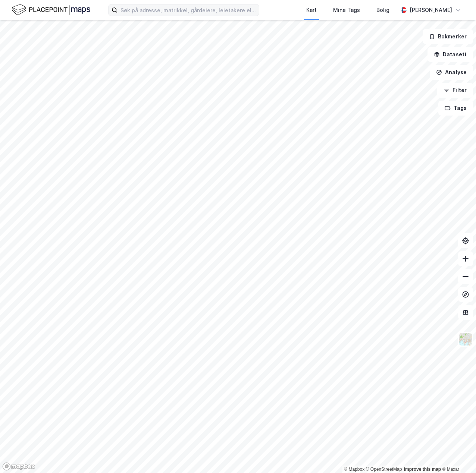  Describe the element at coordinates (19, 466) in the screenshot. I see `a: Mapbox homepage` at that location.